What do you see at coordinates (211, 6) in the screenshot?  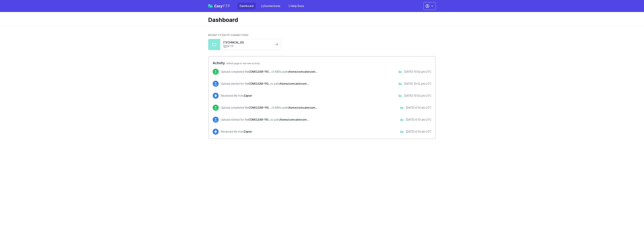 I see `img: easyftp_logo.png` at bounding box center [211, 6].